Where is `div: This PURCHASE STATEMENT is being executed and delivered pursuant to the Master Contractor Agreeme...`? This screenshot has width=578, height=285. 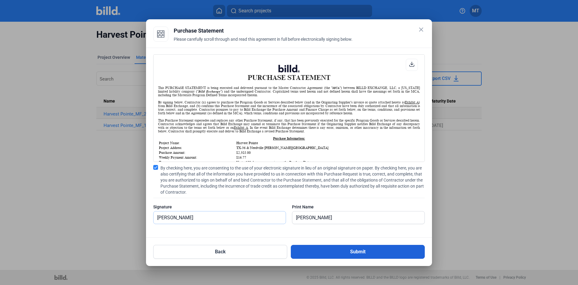 div: This PURCHASE STATEMENT is being executed and delivered pursuant to the Master Contractor Agreeme... is located at coordinates (289, 91).